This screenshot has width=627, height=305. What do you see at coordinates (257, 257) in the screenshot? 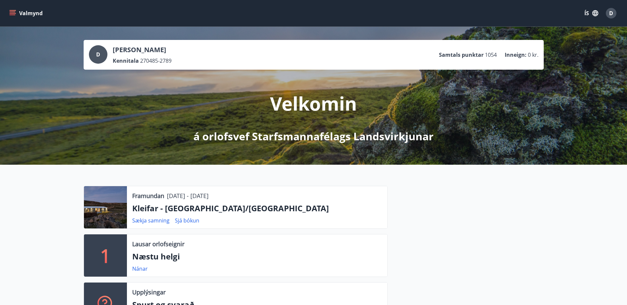
I see `p: Næstu helgi` at bounding box center [257, 257].